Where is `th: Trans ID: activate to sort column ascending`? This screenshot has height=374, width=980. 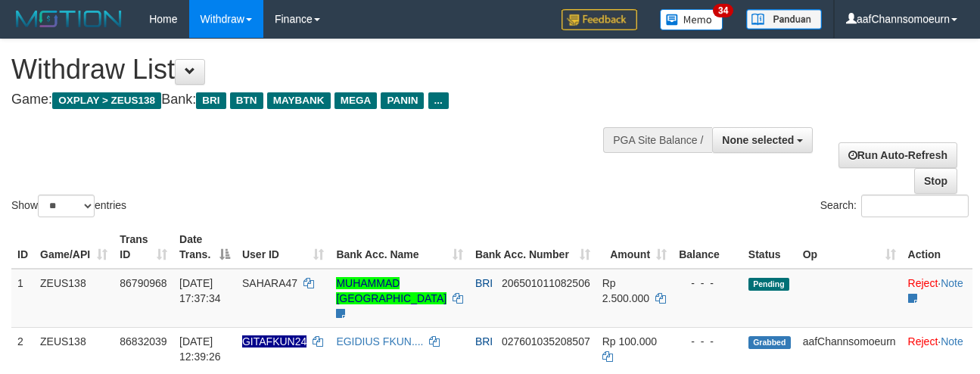
th: Trans ID: activate to sort column ascending is located at coordinates (143, 247).